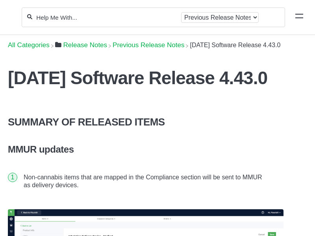 The height and width of the screenshot is (236, 315). I want to click on img: Flourish Help Center Logo, so click(11, 17).